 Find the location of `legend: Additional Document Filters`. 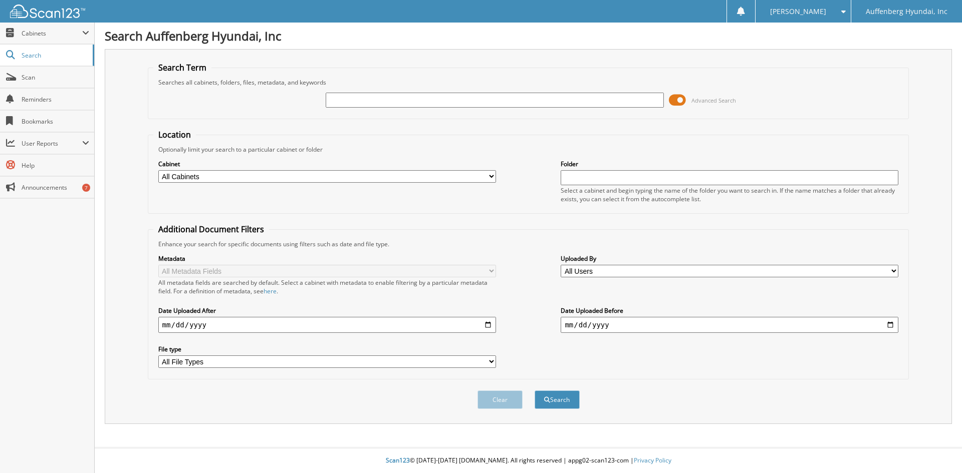

legend: Additional Document Filters is located at coordinates (211, 229).